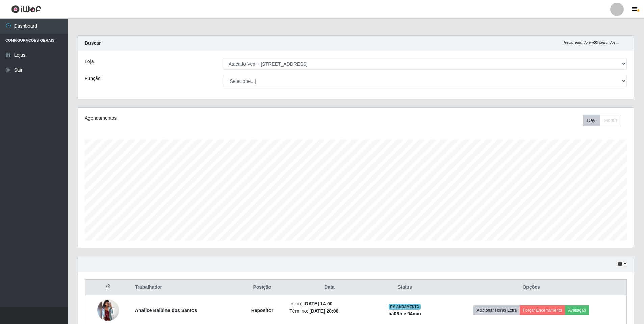  I want to click on th: Posição, so click(263, 287).